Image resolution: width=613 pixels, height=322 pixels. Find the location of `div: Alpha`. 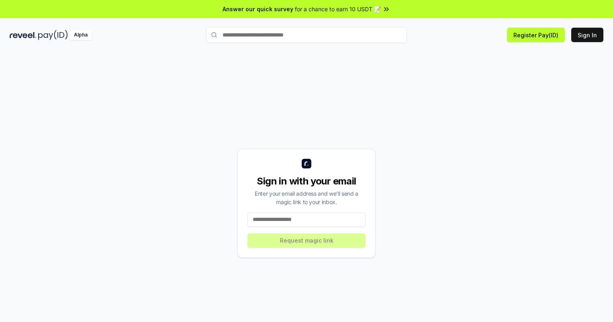

div: Alpha is located at coordinates (81, 35).